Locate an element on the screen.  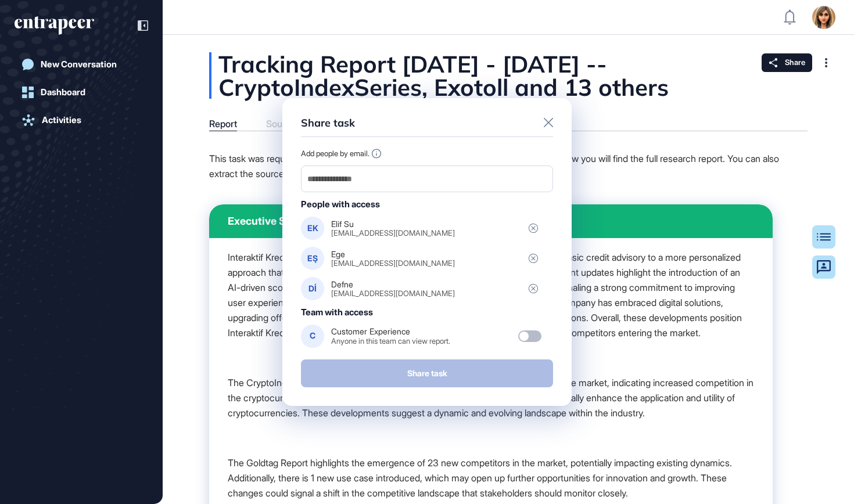
div: Team with access is located at coordinates (427, 313).